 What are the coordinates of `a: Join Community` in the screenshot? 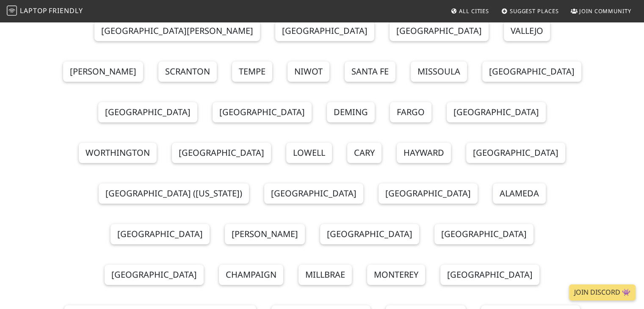 It's located at (601, 11).